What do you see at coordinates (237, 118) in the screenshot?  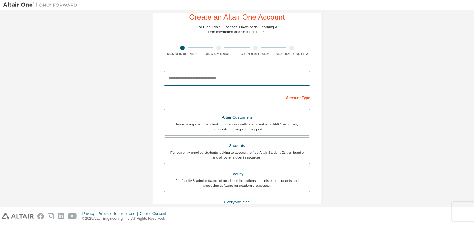 I see `div: Altair Customers` at bounding box center [237, 118].